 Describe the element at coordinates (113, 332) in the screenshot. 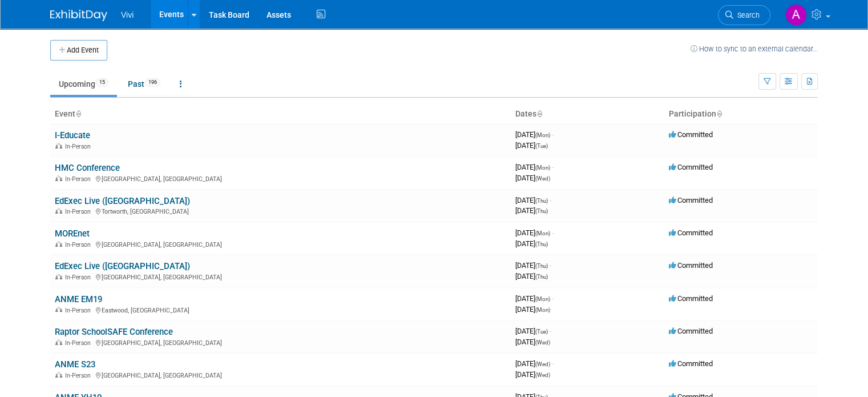

I see `a: Raptor SchoolSAFE Conference` at that location.